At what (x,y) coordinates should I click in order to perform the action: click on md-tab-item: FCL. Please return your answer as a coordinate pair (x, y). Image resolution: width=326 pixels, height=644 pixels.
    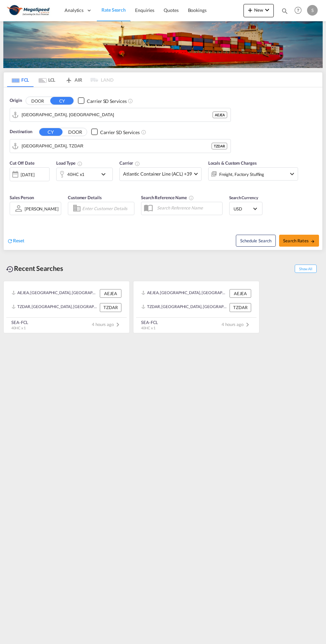
    Looking at the image, I should click on (21, 80).